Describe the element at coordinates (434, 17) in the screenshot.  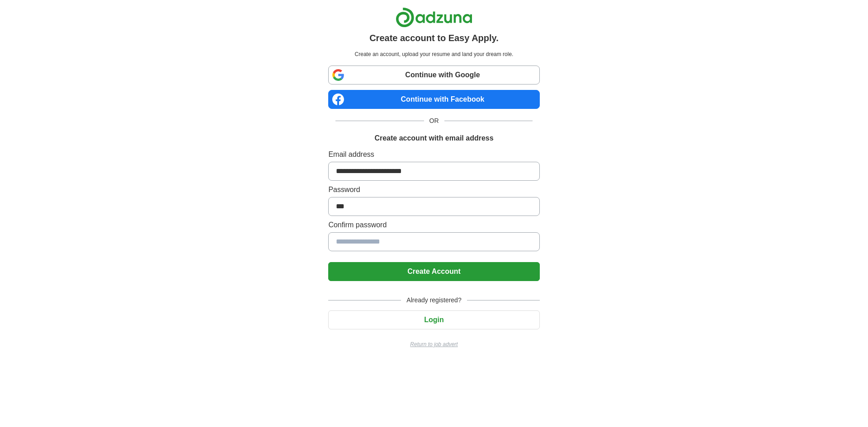
I see `img: Adzuna logo` at that location.